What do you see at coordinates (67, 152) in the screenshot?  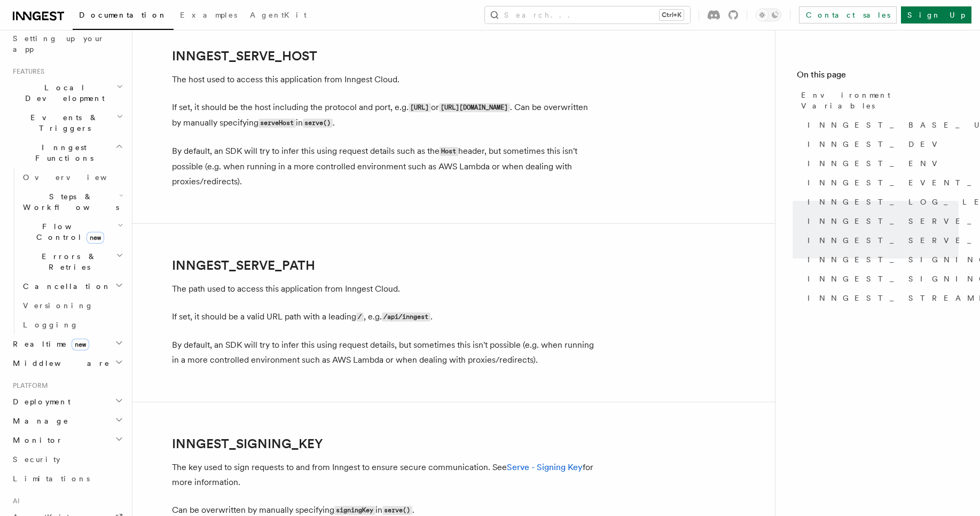 I see `button: Inngest Functions` at bounding box center [67, 152].